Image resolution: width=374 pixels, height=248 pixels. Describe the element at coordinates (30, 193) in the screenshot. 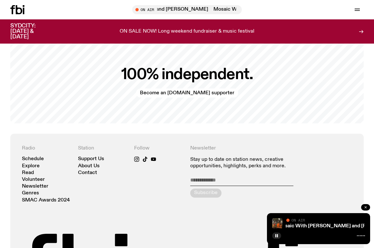

I see `a: Genres` at that location.